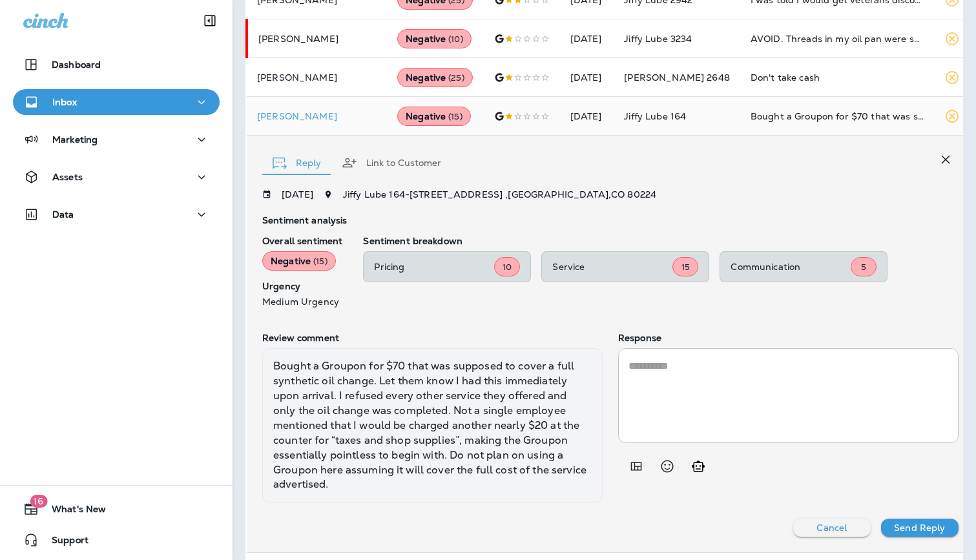 The image size is (976, 560). I want to click on p: Response, so click(788, 338).